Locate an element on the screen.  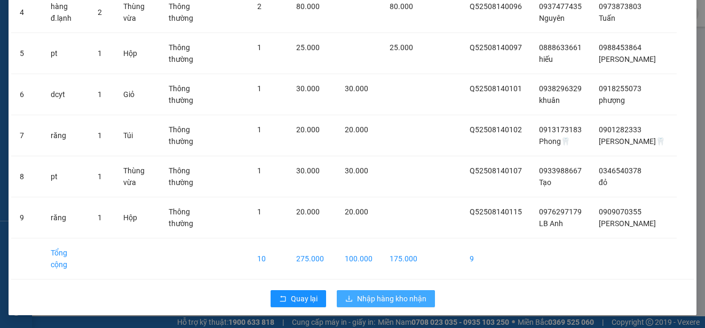
span: Q52508140096 is located at coordinates (496, 6).